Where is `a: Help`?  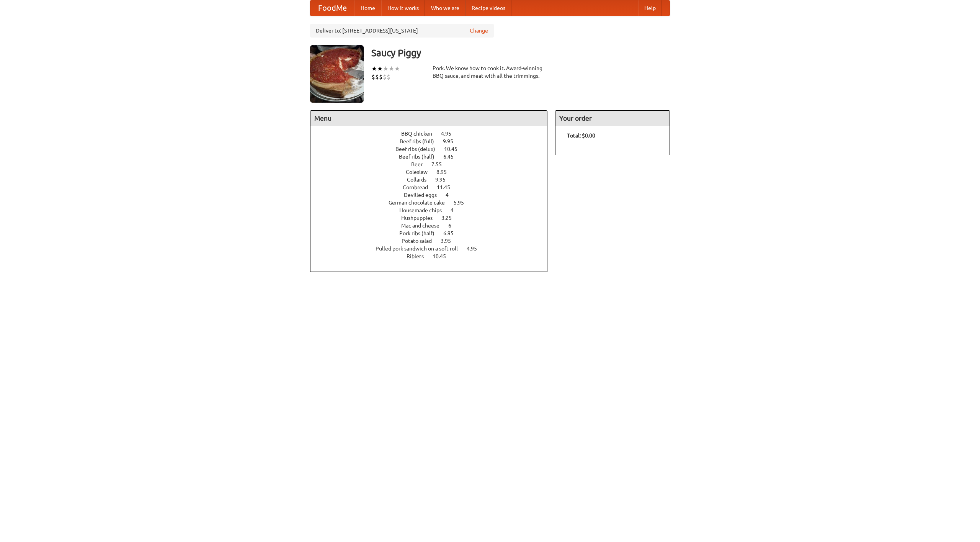
a: Help is located at coordinates (650, 8).